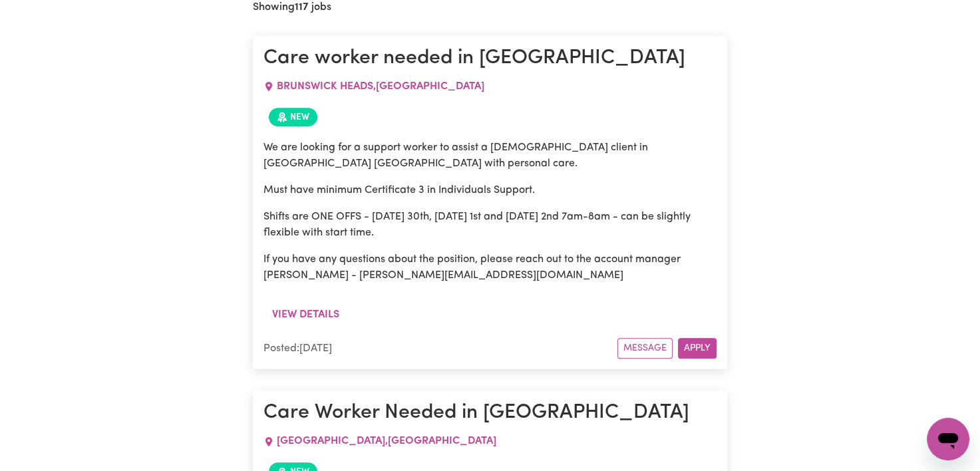 This screenshot has height=471, width=980. What do you see at coordinates (292, 7) in the screenshot?
I see `h2: Showing jobs` at bounding box center [292, 7].